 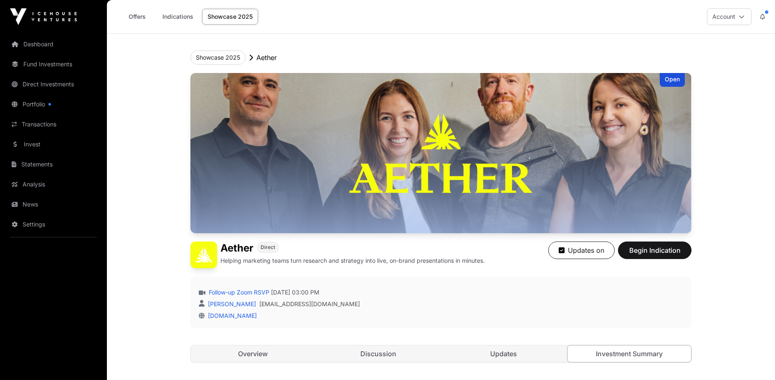 I want to click on nav: Tabs, so click(x=441, y=354).